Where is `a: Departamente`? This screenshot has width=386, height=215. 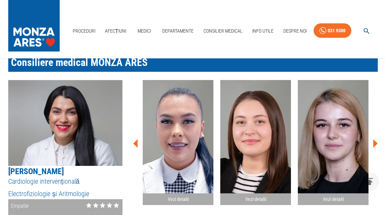
a: Departamente is located at coordinates (178, 31).